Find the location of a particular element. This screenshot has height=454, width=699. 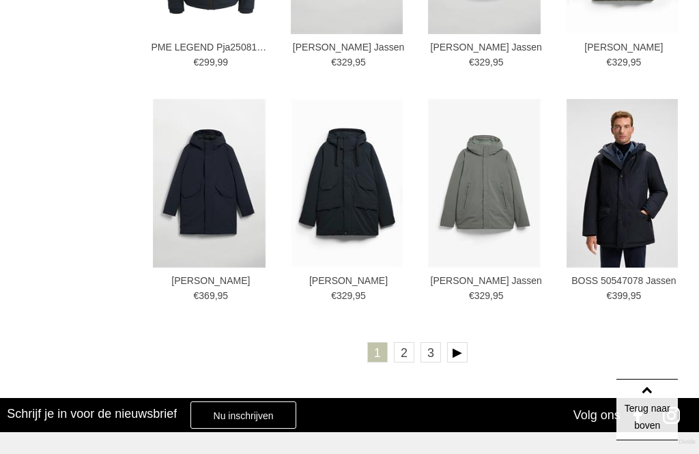

a: 2 is located at coordinates (404, 352).